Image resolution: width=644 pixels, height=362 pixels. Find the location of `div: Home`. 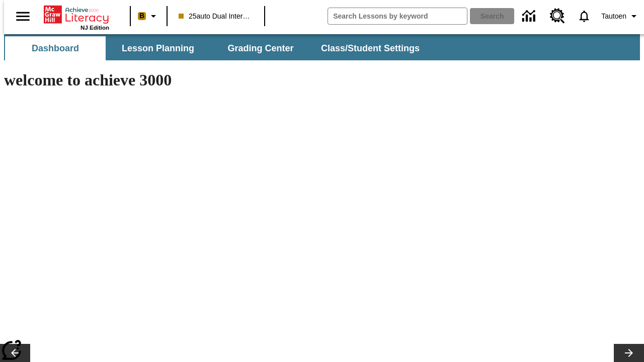

div: Home is located at coordinates (77, 17).